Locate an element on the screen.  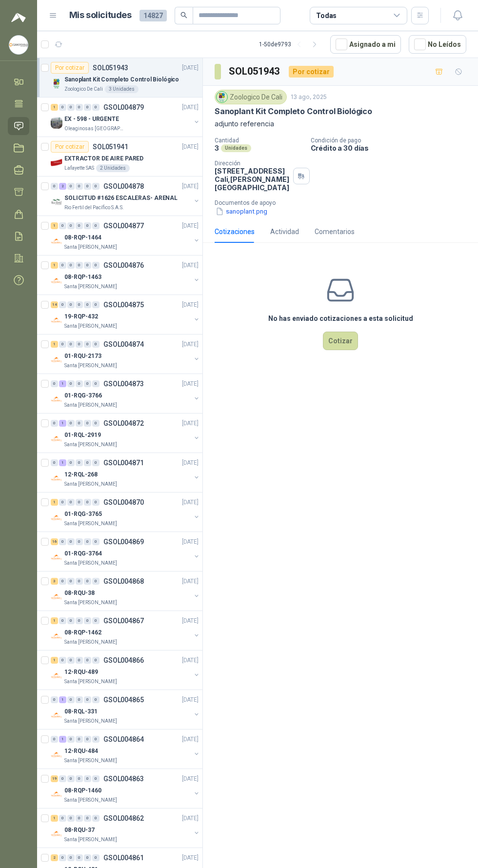
button: No Leídos is located at coordinates (438, 45).